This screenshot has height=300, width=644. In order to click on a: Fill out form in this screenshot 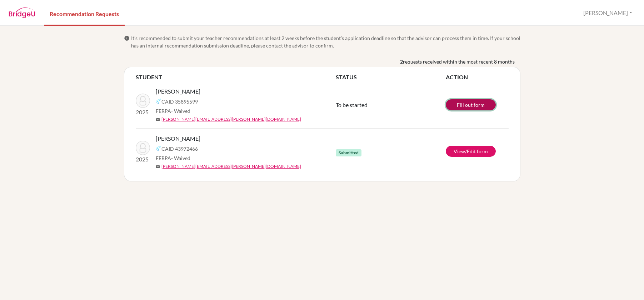, I will do `click(471, 105)`.